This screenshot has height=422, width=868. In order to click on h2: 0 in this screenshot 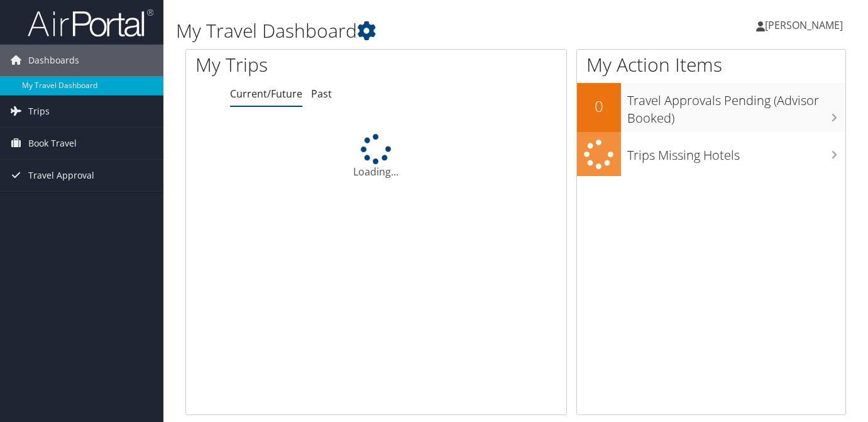, I will do `click(599, 106)`.